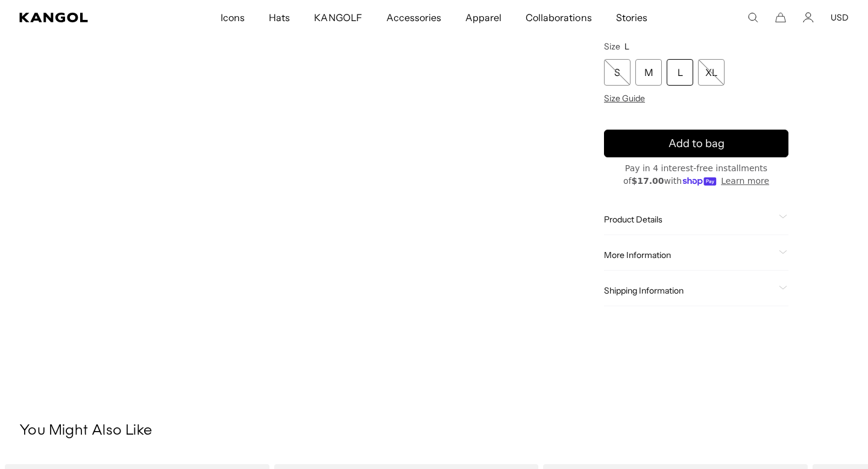 The image size is (868, 469). Describe the element at coordinates (617, 73) in the screenshot. I see `div: S` at that location.